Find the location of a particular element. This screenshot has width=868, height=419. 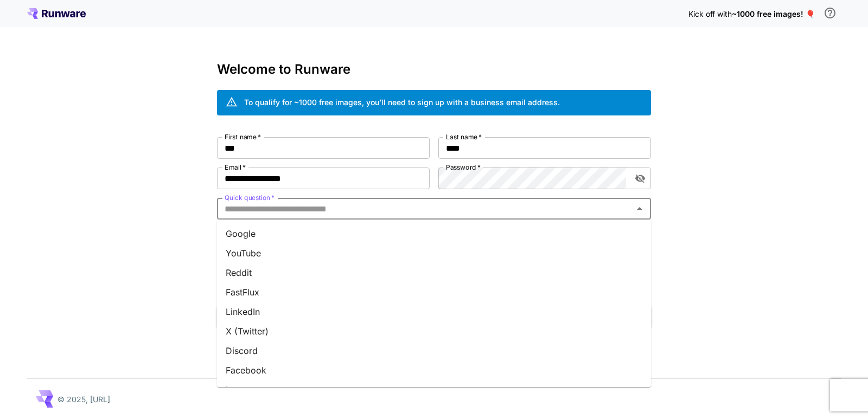

h3: Welcome to Runware is located at coordinates (434, 69).